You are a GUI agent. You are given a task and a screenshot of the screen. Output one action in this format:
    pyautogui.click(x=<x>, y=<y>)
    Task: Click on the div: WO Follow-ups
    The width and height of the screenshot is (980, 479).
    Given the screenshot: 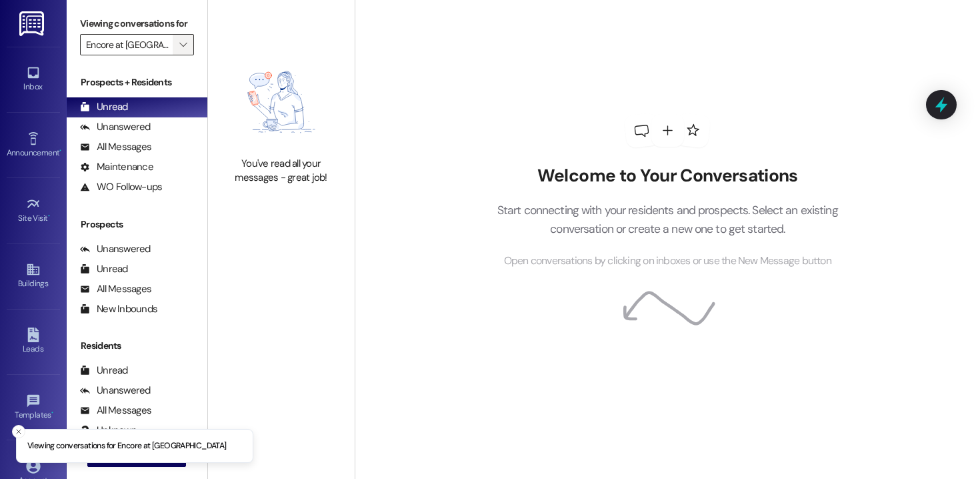 What is the action you would take?
    pyautogui.click(x=121, y=187)
    